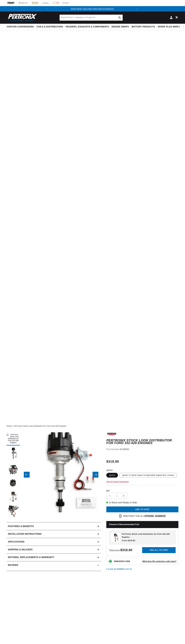 This screenshot has height=644, width=185. What do you see at coordinates (143, 27) in the screenshot?
I see `summary: Battery Products` at bounding box center [143, 27].